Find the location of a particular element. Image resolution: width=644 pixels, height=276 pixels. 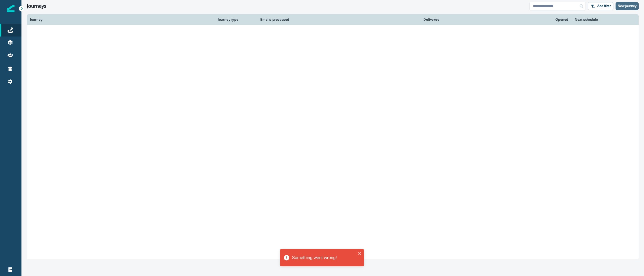

div: Emails processed is located at coordinates (273, 20).